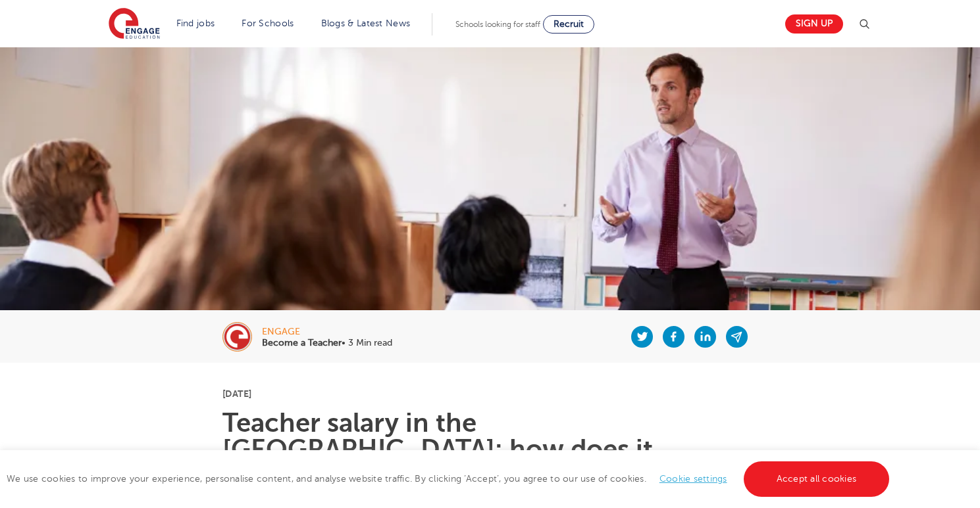 Image resolution: width=980 pixels, height=508 pixels. I want to click on p: • 3 Min read, so click(327, 343).